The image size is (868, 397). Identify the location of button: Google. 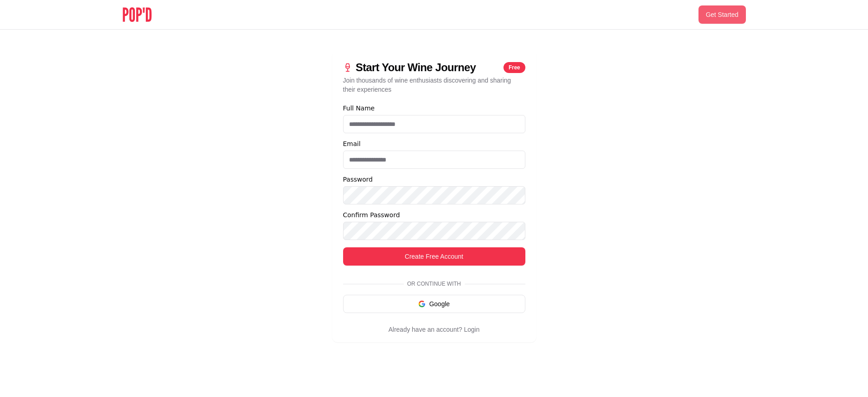
(434, 304).